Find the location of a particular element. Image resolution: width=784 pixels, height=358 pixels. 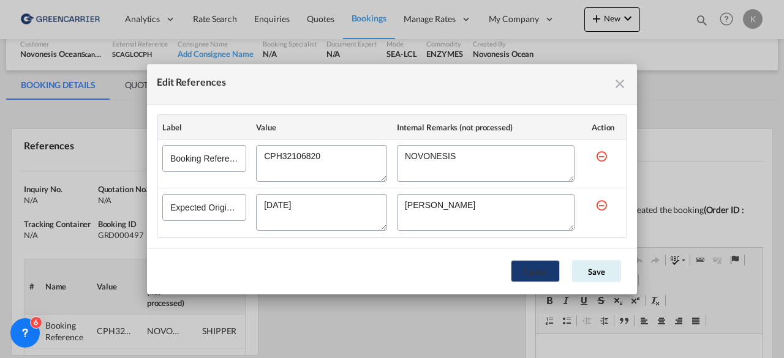

input: Booking Reference is located at coordinates (204, 159).